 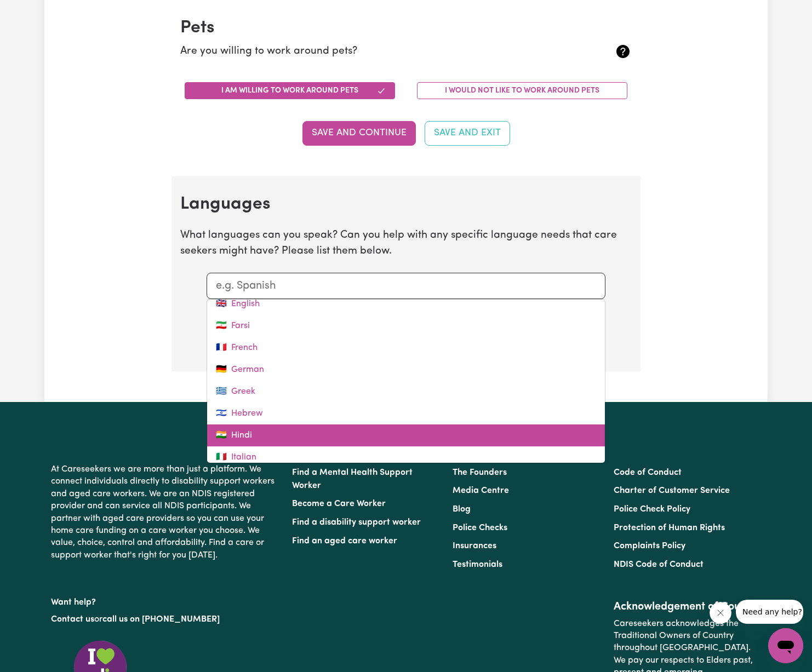 What do you see at coordinates (356, 522) in the screenshot?
I see `a: Find a disability support worker` at bounding box center [356, 522].